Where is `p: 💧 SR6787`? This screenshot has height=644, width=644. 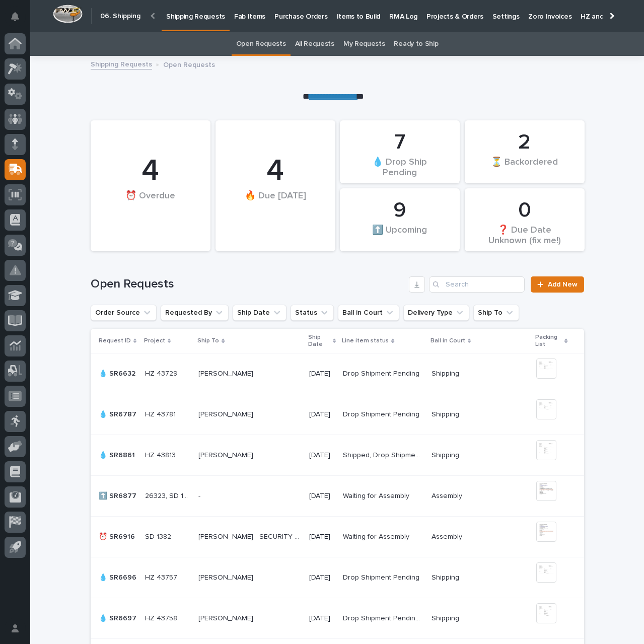 p: 💧 SR6787 is located at coordinates (118, 414).